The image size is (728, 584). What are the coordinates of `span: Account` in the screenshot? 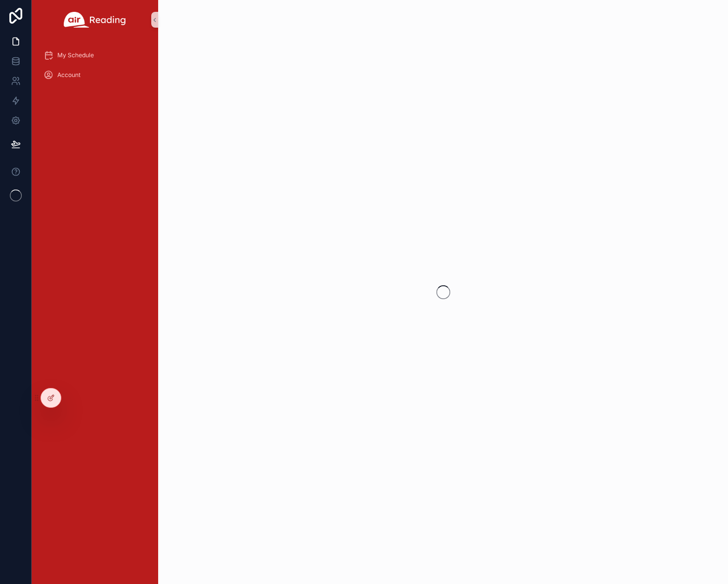 It's located at (69, 75).